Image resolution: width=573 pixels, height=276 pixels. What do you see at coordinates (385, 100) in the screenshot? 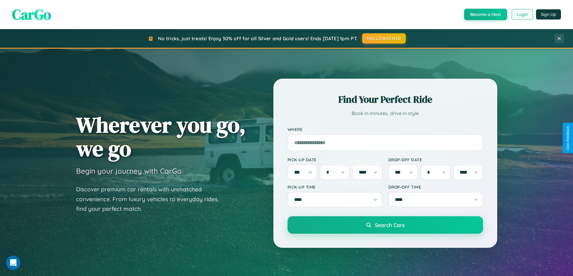
I see `h2: Find Your Perfect Ride` at bounding box center [385, 100].